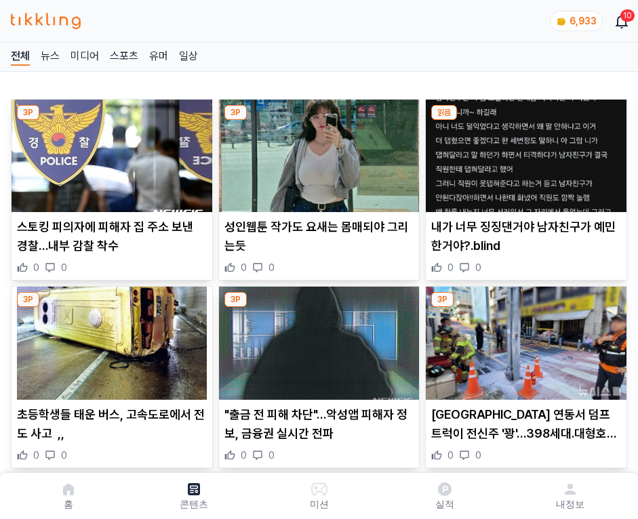  I want to click on a: 10, so click(622, 21).